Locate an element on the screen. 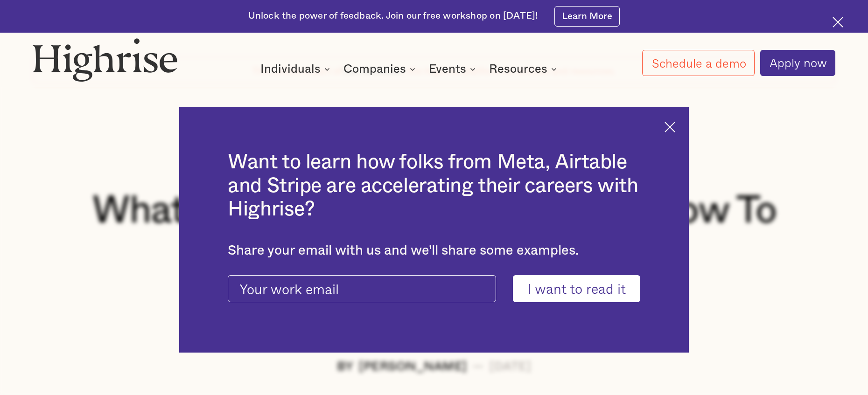 This screenshot has height=395, width=868. a: Learn More is located at coordinates (587, 17).